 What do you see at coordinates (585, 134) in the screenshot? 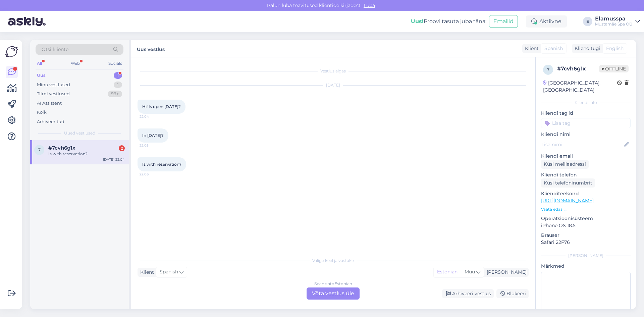
I see `p: Kliendi nimi` at bounding box center [585, 134].